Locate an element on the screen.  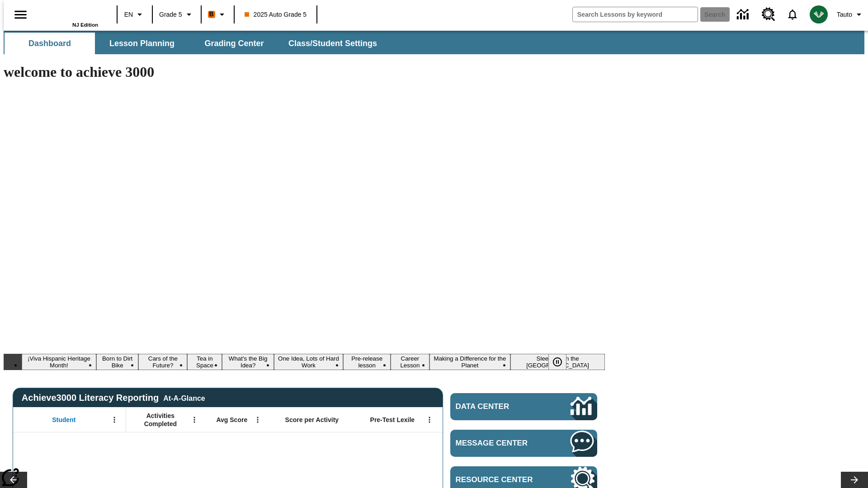
button: Slide 9 Making a Difference for the Planet is located at coordinates (470, 362).